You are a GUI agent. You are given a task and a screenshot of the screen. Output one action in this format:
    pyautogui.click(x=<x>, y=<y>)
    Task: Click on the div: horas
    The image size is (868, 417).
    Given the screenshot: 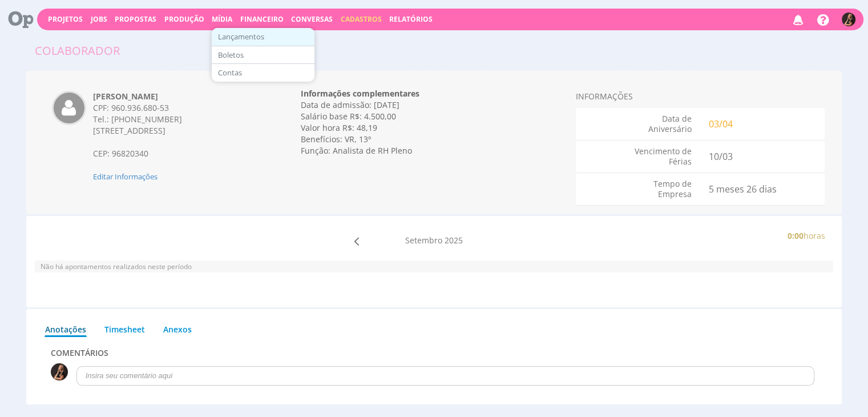 What is the action you would take?
    pyautogui.click(x=701, y=236)
    